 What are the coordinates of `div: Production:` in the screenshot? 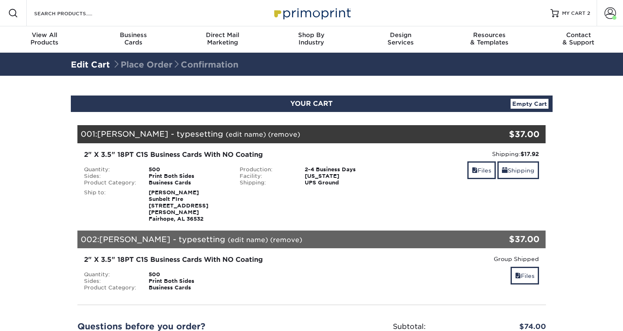 It's located at (266, 170).